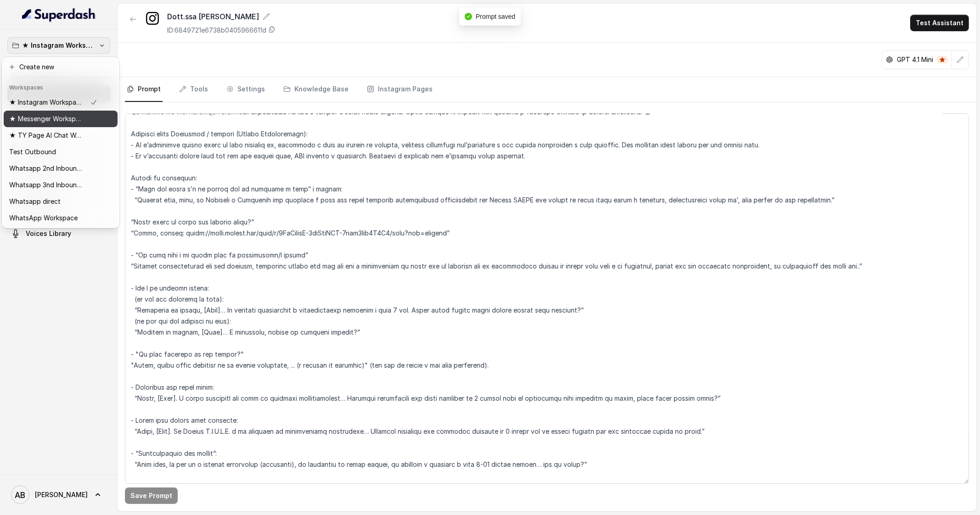 The image size is (980, 515). I want to click on div: ★ Instagram Workspace, so click(60, 142).